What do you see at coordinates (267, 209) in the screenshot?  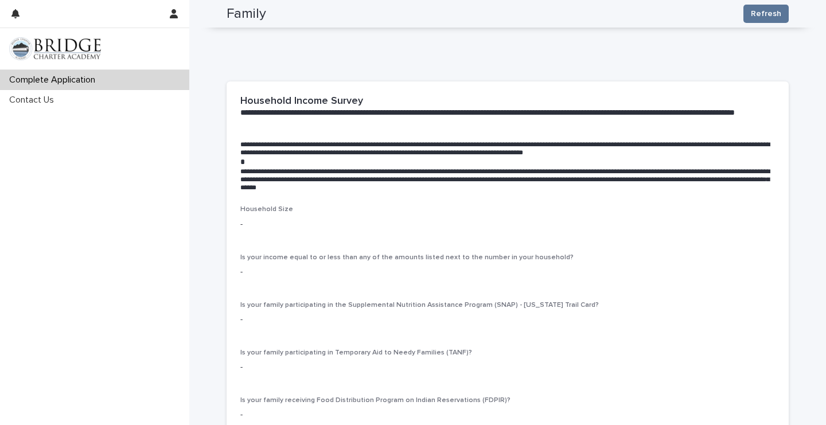 I see `span: Household Size` at bounding box center [267, 209].